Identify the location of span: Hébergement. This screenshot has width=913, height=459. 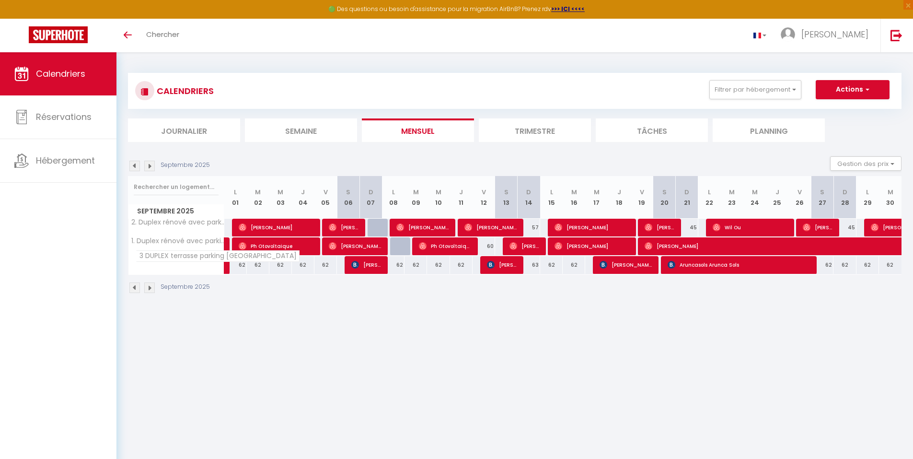
(65, 160).